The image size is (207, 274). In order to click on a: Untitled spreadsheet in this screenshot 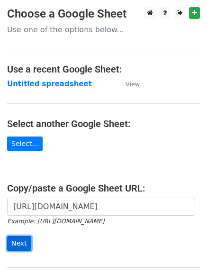, I will do `click(49, 84)`.